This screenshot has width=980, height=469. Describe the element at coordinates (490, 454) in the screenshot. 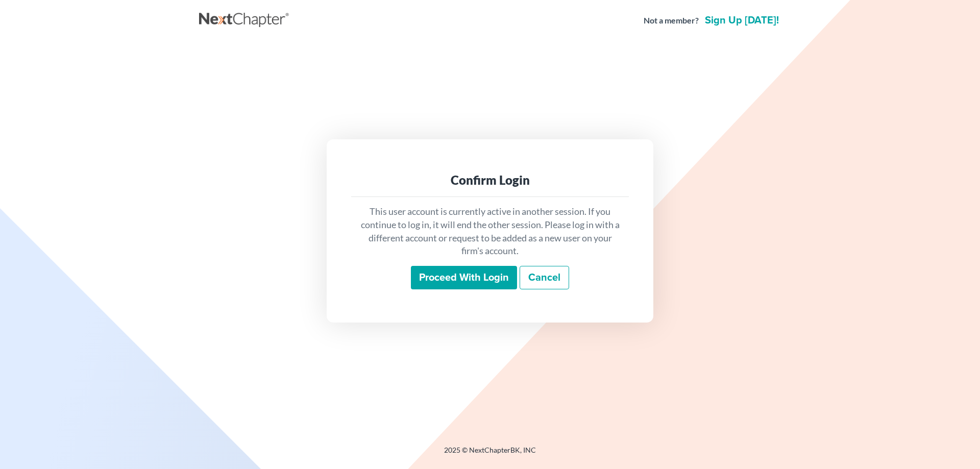

I see `div: 2025 © NextChapterBK, INC` at that location.